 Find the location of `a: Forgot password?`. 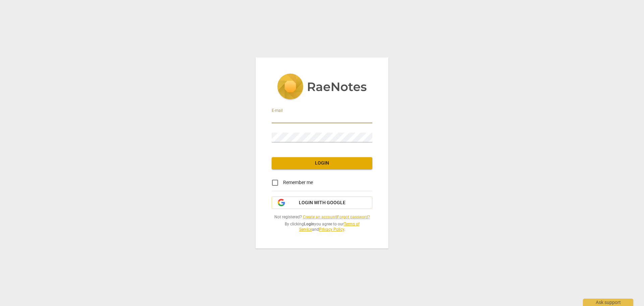

a: Forgot password? is located at coordinates (353, 217).